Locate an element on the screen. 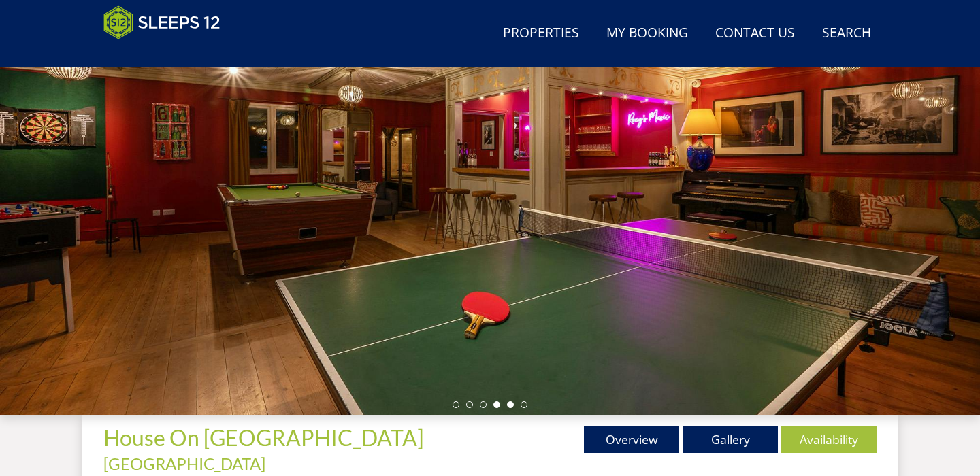 The height and width of the screenshot is (476, 980). a: Availability is located at coordinates (829, 440).